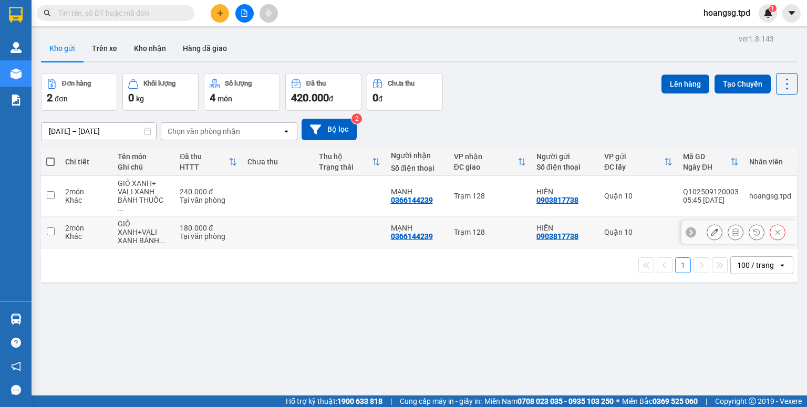  Describe the element at coordinates (47, 13) in the screenshot. I see `span: search` at that location.